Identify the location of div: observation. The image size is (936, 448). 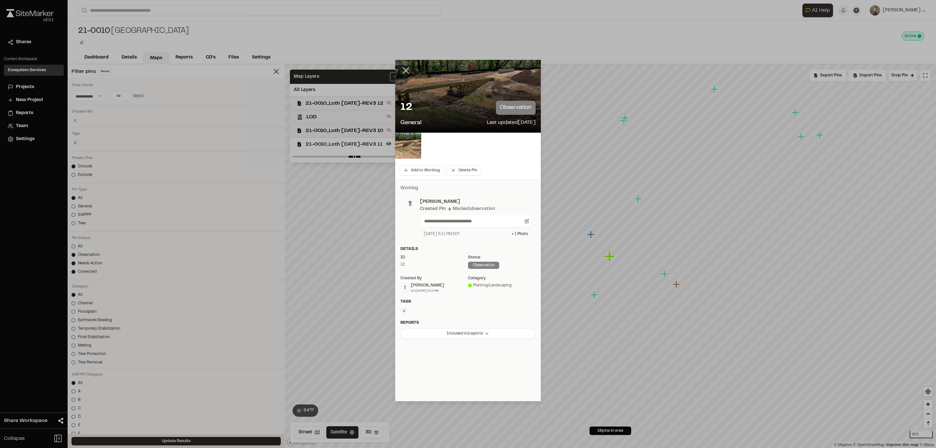
(484, 265).